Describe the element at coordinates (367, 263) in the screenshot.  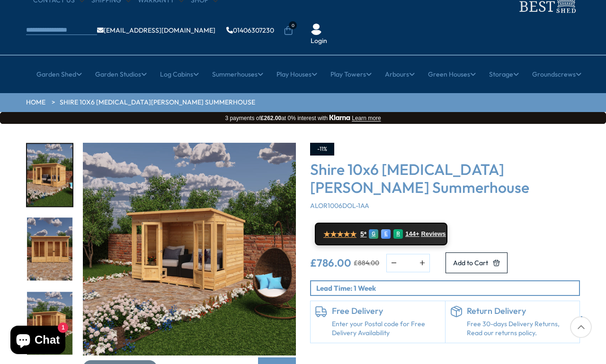
I see `del: £884.00` at that location.